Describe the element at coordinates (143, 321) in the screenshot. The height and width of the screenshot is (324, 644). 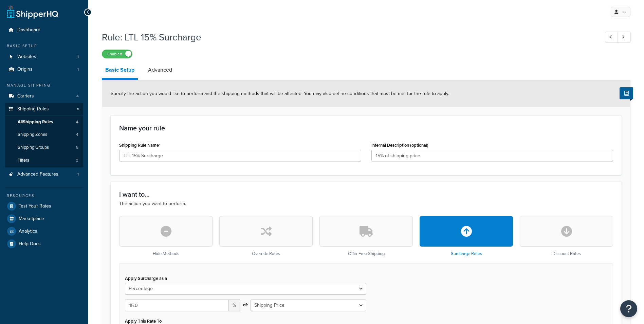
I see `label: Apply This Rate To` at that location.